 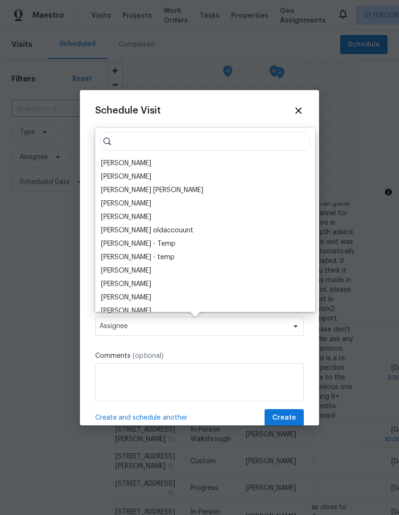 I want to click on label: Home, so click(x=200, y=132).